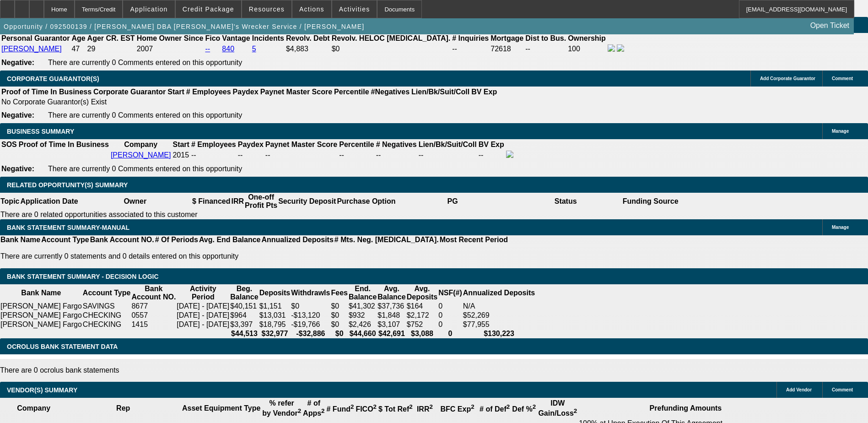 Image resolution: width=868 pixels, height=423 pixels. I want to click on td: $932, so click(363, 315).